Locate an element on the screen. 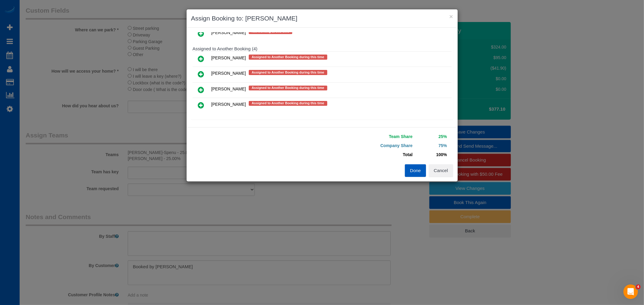 The width and height of the screenshot is (644, 305). td: Team Share is located at coordinates (370, 136).